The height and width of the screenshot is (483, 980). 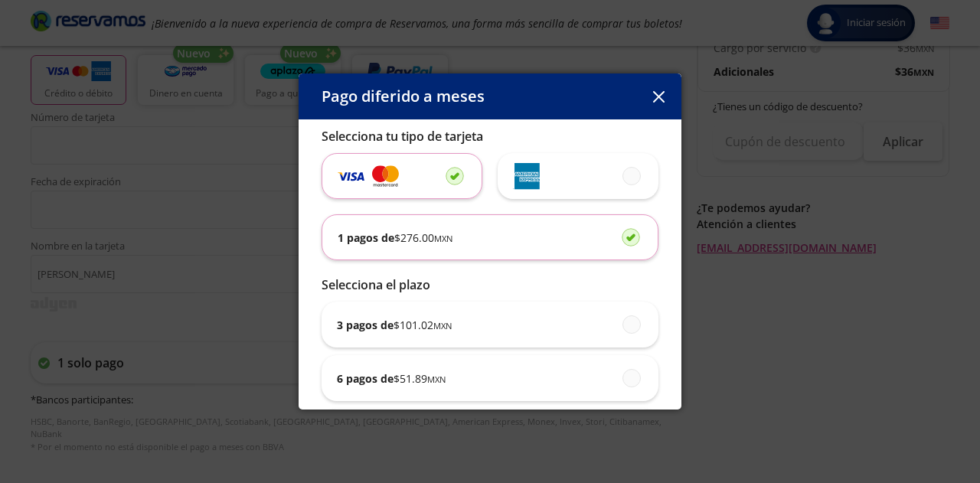 I want to click on p: Pago diferido a meses, so click(x=403, y=97).